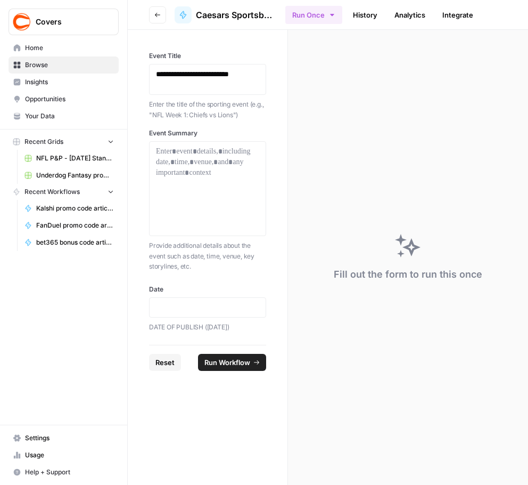 The height and width of the screenshot is (485, 528). What do you see at coordinates (227, 362) in the screenshot?
I see `span: Run Workflow` at bounding box center [227, 362].